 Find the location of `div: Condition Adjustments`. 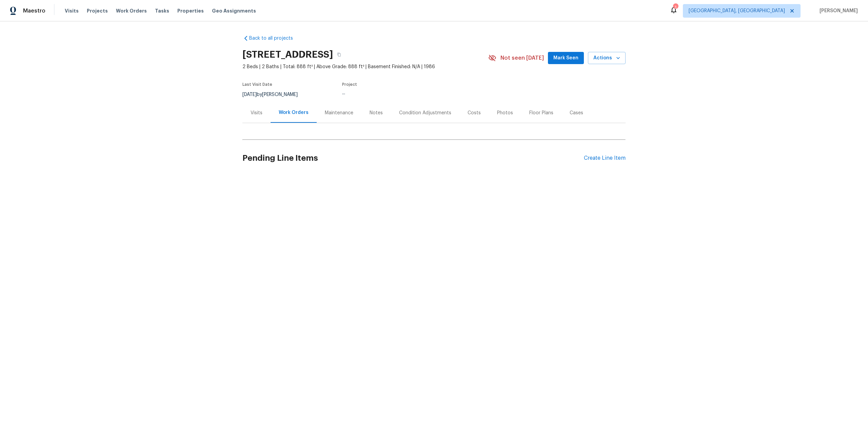

div: Condition Adjustments is located at coordinates (425, 113).